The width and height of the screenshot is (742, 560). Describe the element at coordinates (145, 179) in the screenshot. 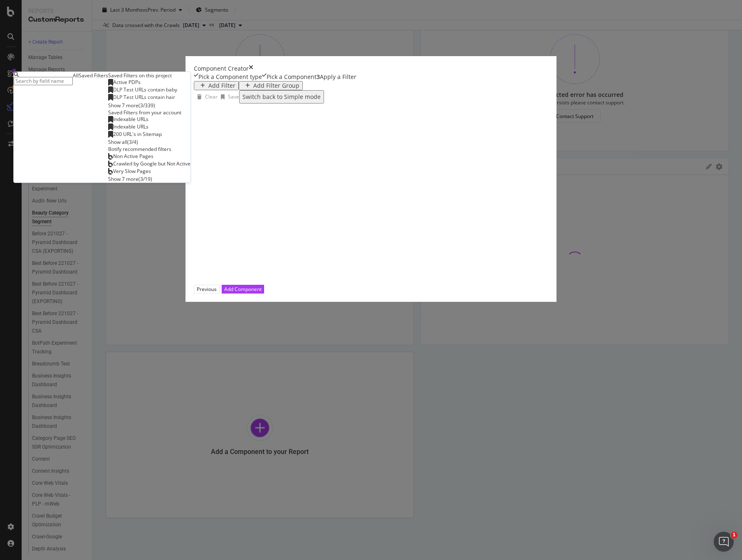

I see `div: ( 3 / 19 )` at that location.